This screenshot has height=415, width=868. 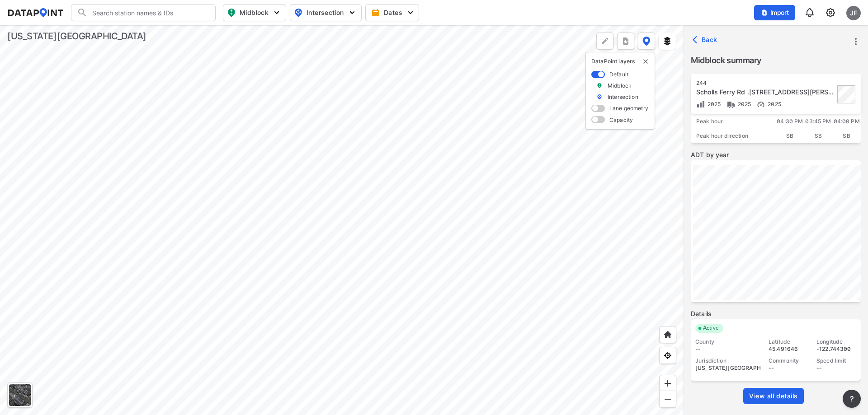 What do you see at coordinates (599, 85) in the screenshot?
I see `img: marker_Midblock.5ba75e30.svg` at bounding box center [599, 85].